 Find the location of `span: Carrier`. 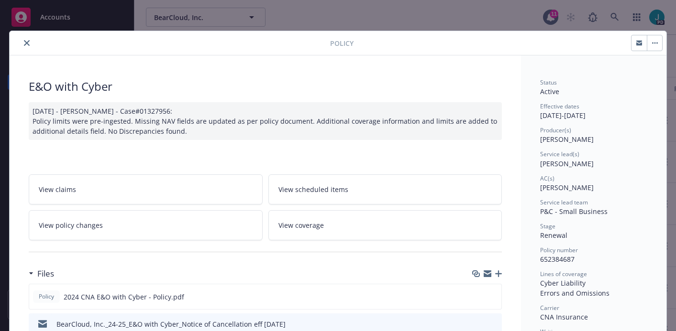

span: Carrier is located at coordinates (550, 308).